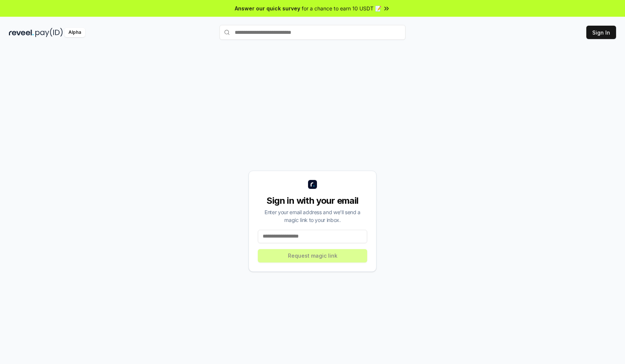 Image resolution: width=625 pixels, height=364 pixels. What do you see at coordinates (75, 32) in the screenshot?
I see `div: Alpha` at bounding box center [75, 32].